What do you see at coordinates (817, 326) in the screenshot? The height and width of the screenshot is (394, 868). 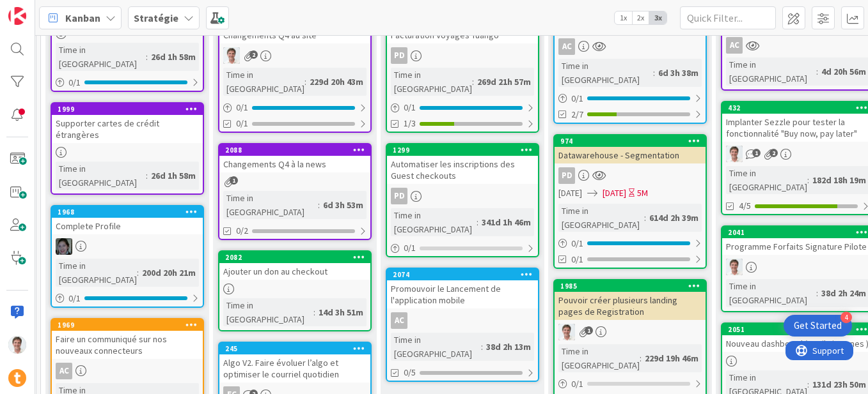 I see `div: Get Started` at bounding box center [817, 326].